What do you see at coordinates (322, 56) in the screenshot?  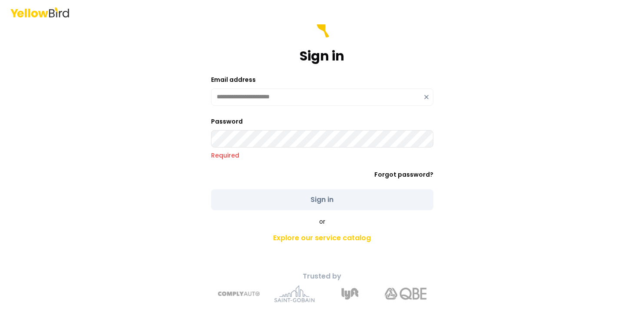 I see `h1: Sign in` at bounding box center [322, 56].